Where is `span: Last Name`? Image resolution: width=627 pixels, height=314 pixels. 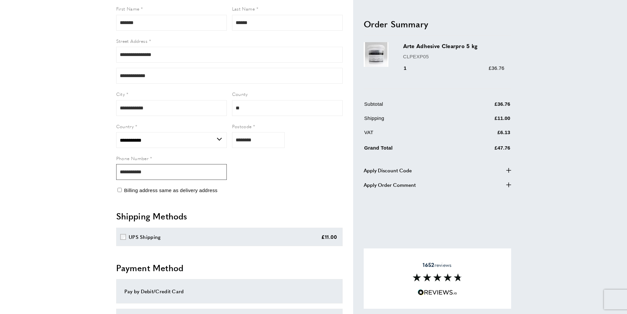 span: Last Name is located at coordinates (244, 9).